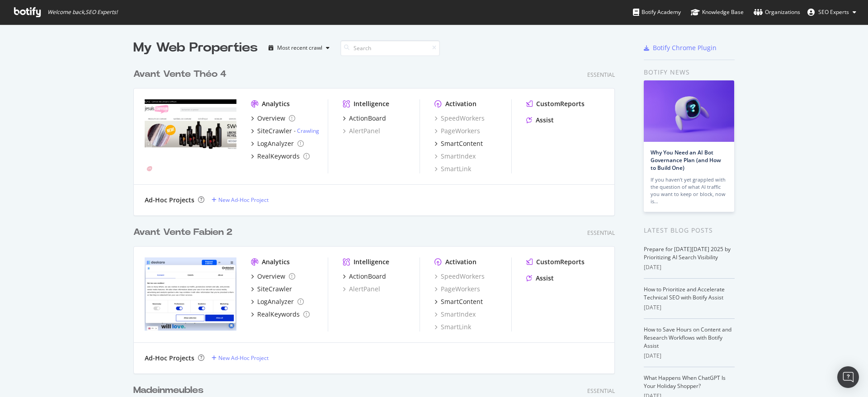 Image resolution: width=868 pixels, height=397 pixels. I want to click on div: Botify Academy, so click(657, 12).